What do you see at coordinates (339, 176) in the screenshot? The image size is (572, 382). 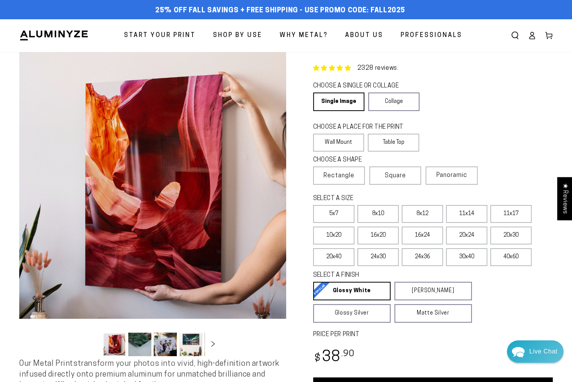 I see `span: Rectangle` at bounding box center [339, 176].